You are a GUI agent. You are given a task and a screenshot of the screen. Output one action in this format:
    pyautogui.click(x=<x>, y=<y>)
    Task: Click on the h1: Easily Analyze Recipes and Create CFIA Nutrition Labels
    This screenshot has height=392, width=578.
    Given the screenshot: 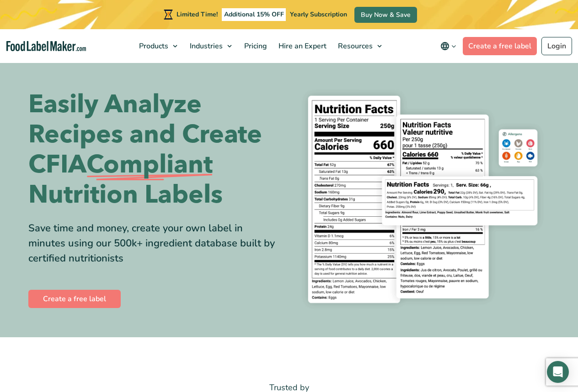 What is the action you would take?
    pyautogui.click(x=155, y=150)
    